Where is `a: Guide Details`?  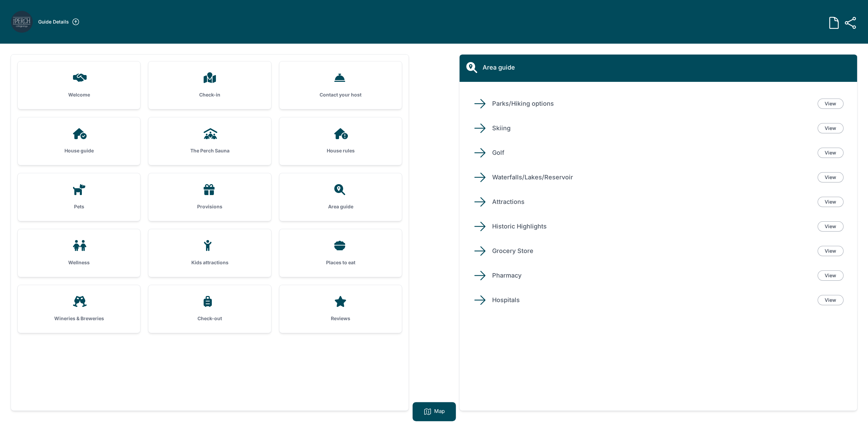 a: Guide Details is located at coordinates (59, 22).